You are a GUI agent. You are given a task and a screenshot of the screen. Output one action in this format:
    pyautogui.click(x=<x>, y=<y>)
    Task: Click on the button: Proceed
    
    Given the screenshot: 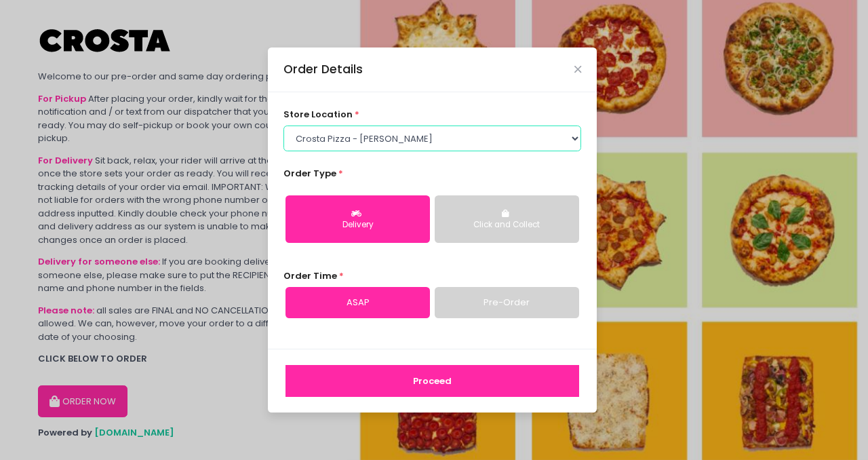 What is the action you would take?
    pyautogui.click(x=432, y=381)
    